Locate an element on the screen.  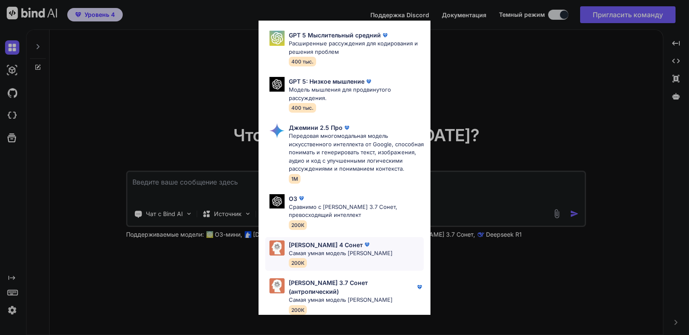
font: GPT 5 Мыслительный средний is located at coordinates (334, 35).